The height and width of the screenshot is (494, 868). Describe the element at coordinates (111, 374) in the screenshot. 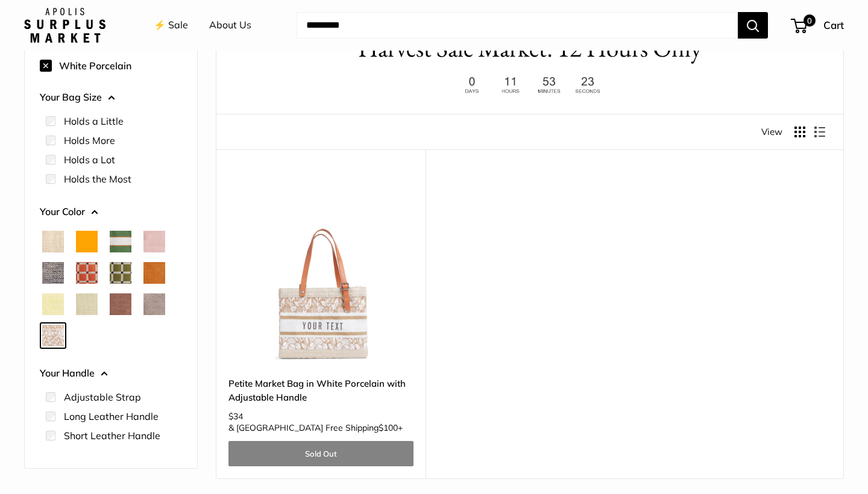

I see `button: Your Handle` at that location.